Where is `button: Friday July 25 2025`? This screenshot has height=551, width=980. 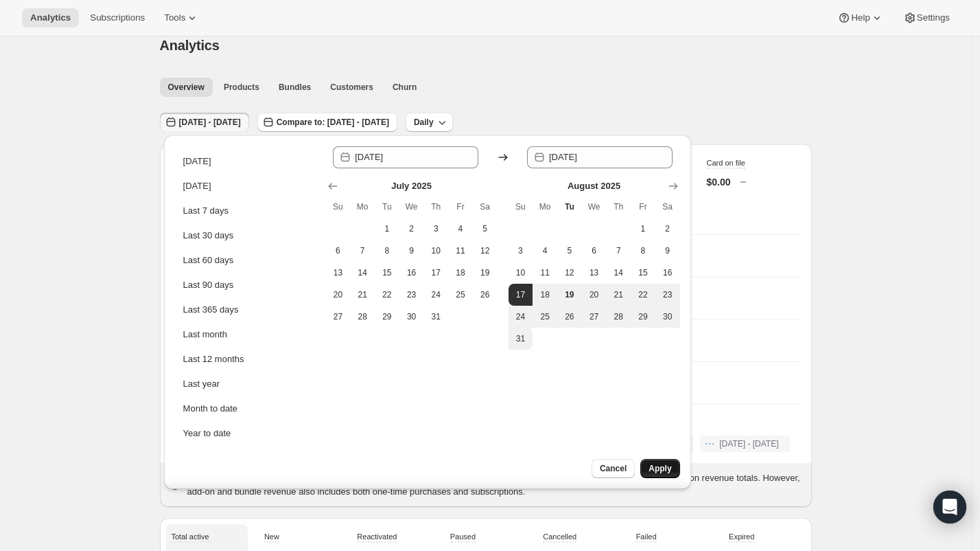
button: Friday July 25 2025 is located at coordinates (460, 294).